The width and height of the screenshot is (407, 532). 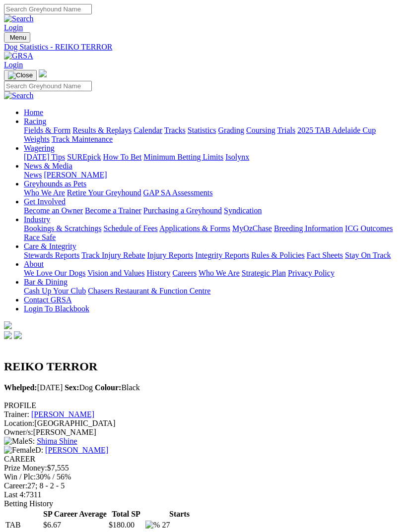 I want to click on a: Chasers Restaurant & Function Centre, so click(x=149, y=290).